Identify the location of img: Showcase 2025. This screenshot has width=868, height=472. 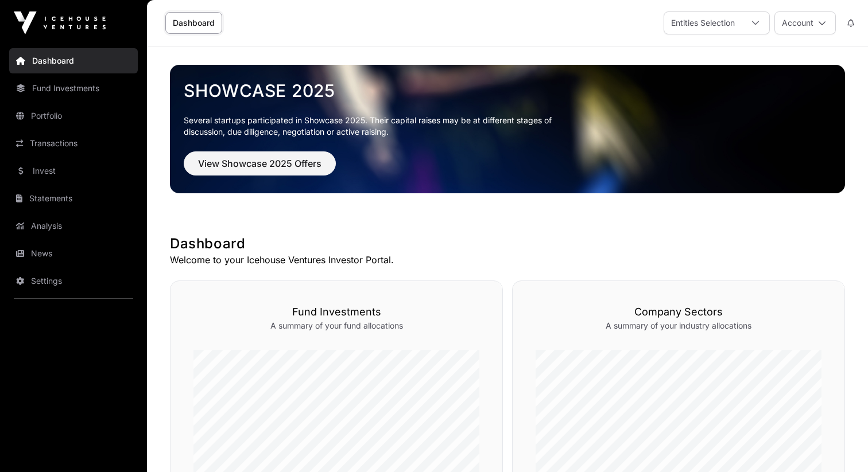
(507, 130).